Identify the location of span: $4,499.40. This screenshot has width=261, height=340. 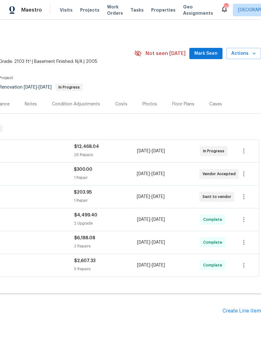
(86, 215).